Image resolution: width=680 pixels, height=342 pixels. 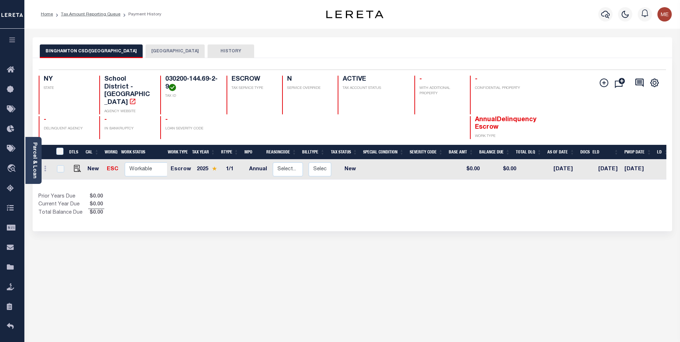 I want to click on p: AGENCY WEBSITE, so click(x=128, y=112).